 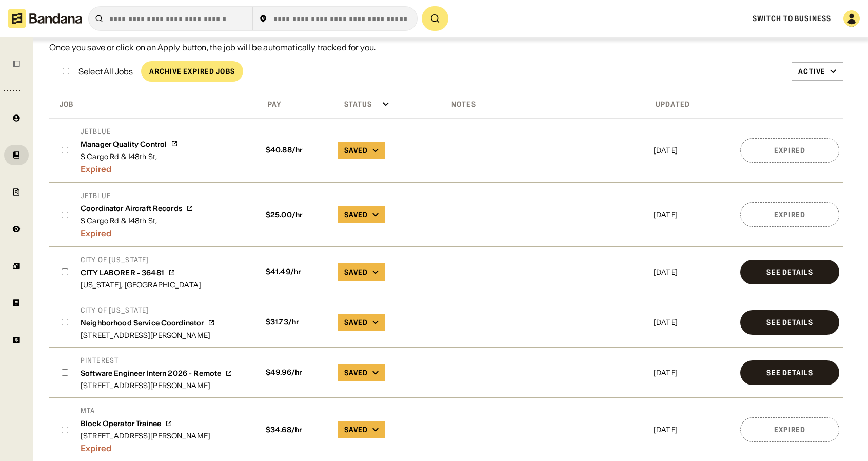 I want to click on div: $ 34.68 /hr, so click(x=296, y=430).